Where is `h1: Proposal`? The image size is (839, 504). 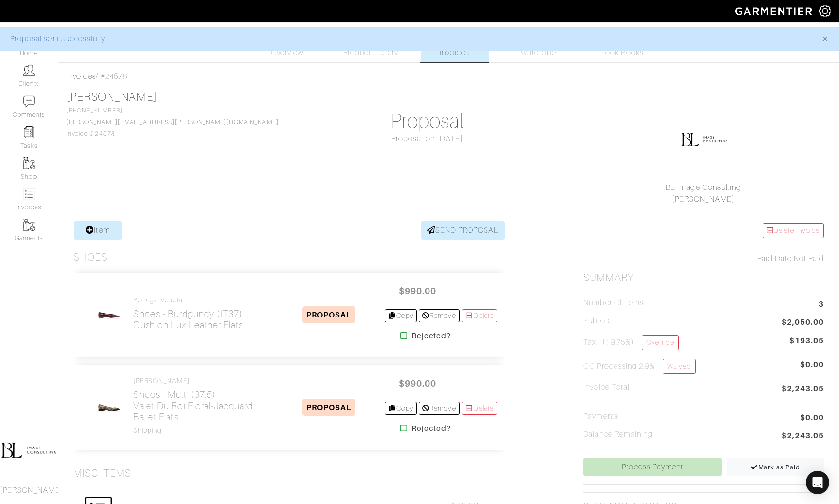
h1: Proposal is located at coordinates (427, 122).